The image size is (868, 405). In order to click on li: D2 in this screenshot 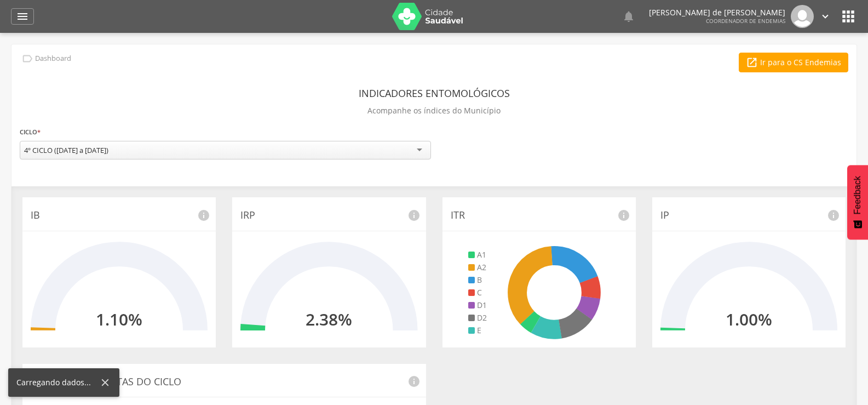, I will do `click(477, 318)`.